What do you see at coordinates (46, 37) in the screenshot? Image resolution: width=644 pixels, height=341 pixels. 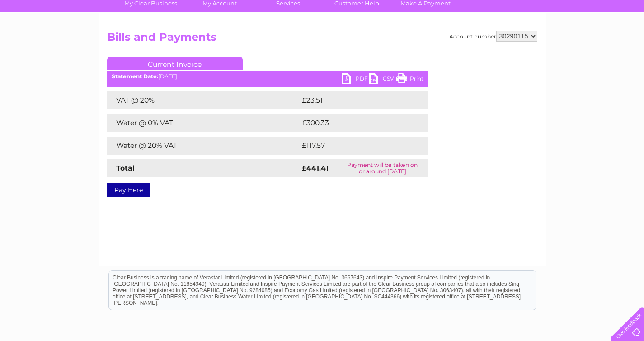 I see `img: logo.png` at bounding box center [46, 37].